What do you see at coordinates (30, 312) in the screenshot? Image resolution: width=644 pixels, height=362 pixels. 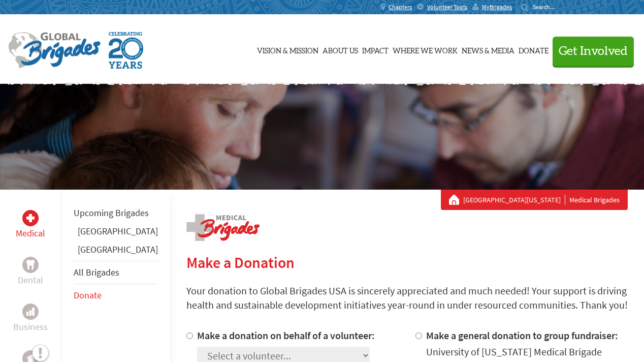 I see `div: Business` at bounding box center [30, 312].